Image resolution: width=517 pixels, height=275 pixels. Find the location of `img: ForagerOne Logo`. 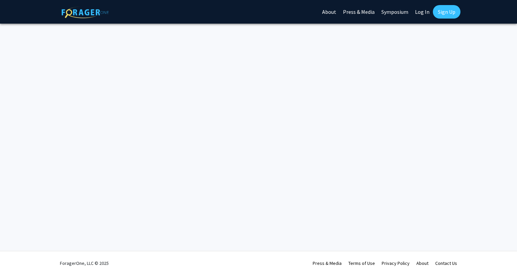

img: ForagerOne Logo is located at coordinates (85, 12).